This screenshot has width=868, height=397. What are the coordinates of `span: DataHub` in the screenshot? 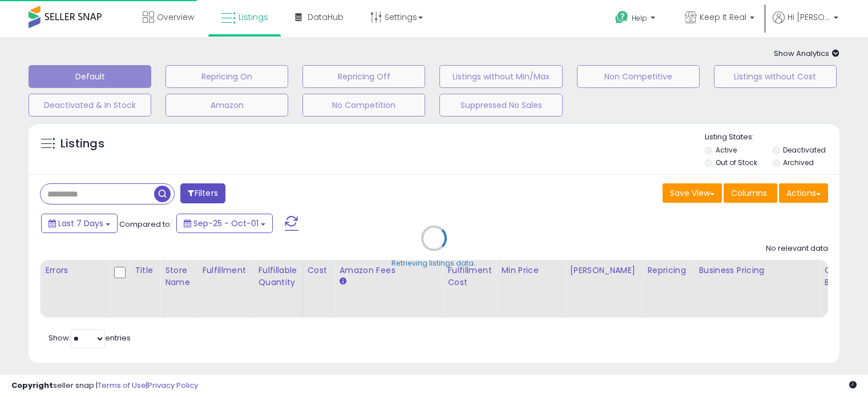 It's located at (325, 17).